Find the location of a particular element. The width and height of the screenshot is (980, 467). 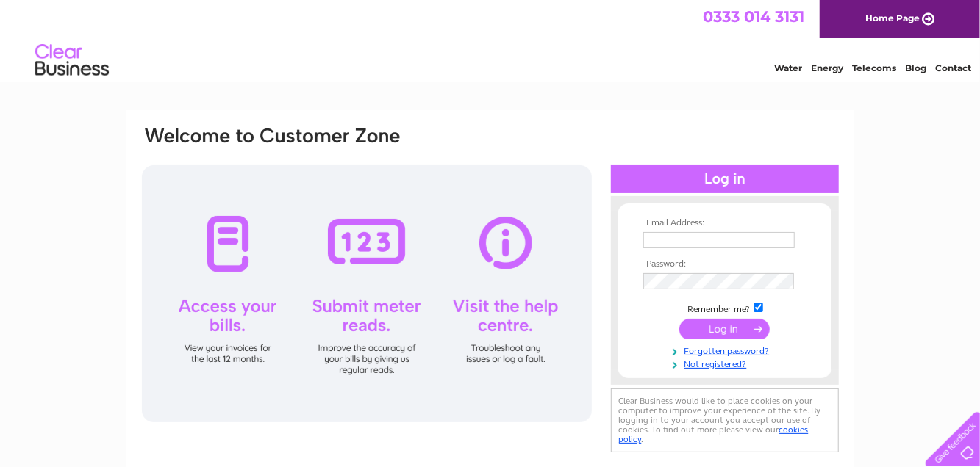

a: Water is located at coordinates (788, 67).